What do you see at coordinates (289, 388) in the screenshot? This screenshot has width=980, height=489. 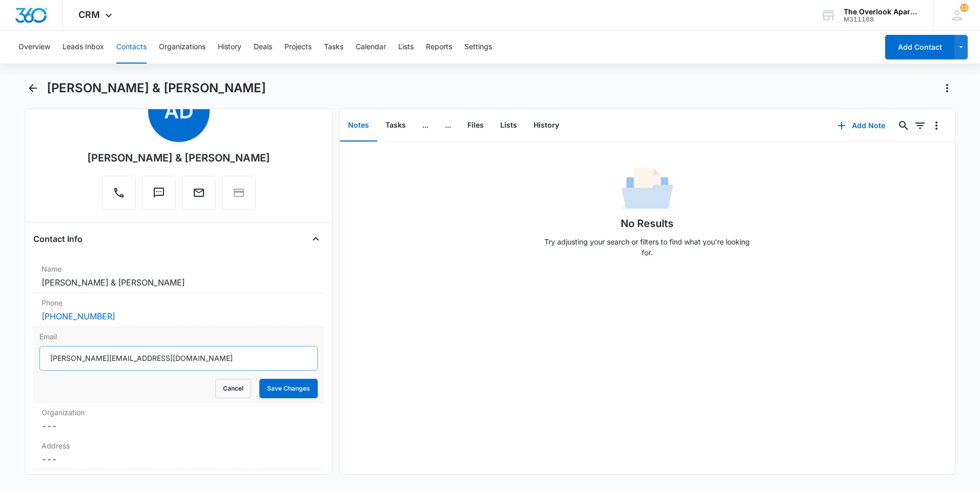 I see `button: Save Changes` at bounding box center [289, 388].